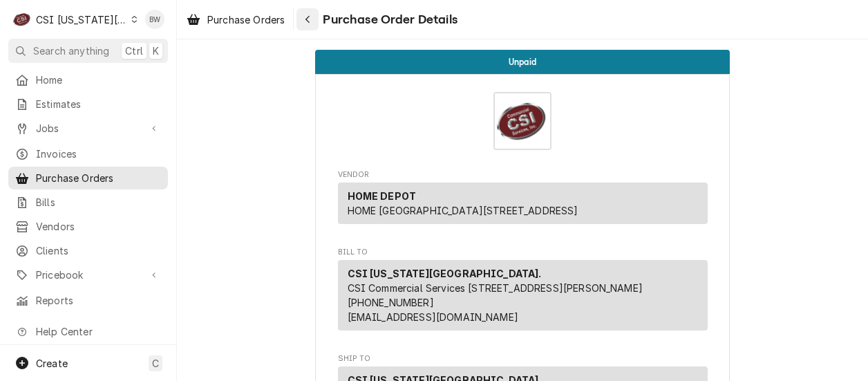 This screenshot has width=868, height=381. I want to click on span: Clients, so click(98, 250).